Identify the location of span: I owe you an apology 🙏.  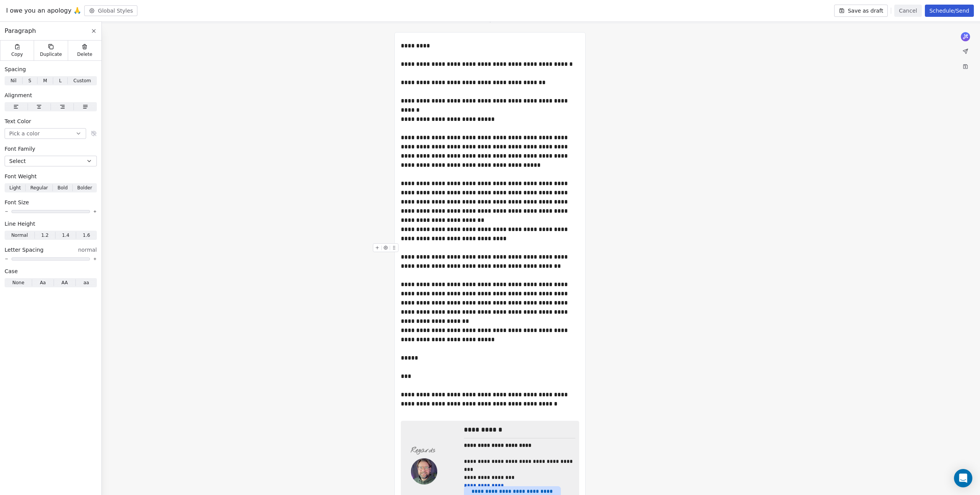
(44, 10).